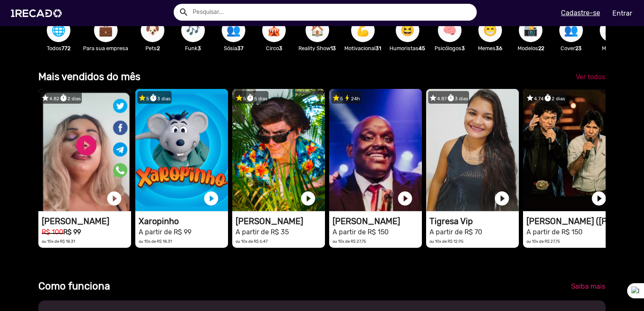 The width and height of the screenshot is (644, 311). What do you see at coordinates (183, 221) in the screenshot?
I see `h1: Xaropinho` at bounding box center [183, 221].